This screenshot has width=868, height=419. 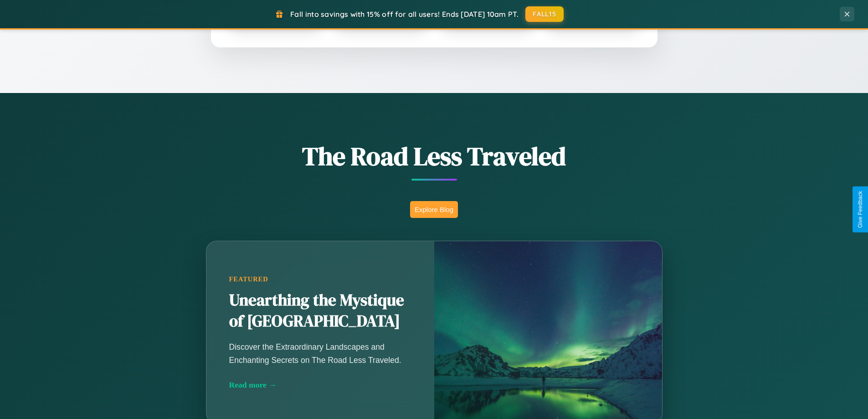 What do you see at coordinates (320, 279) in the screenshot?
I see `div: Featured` at bounding box center [320, 279].